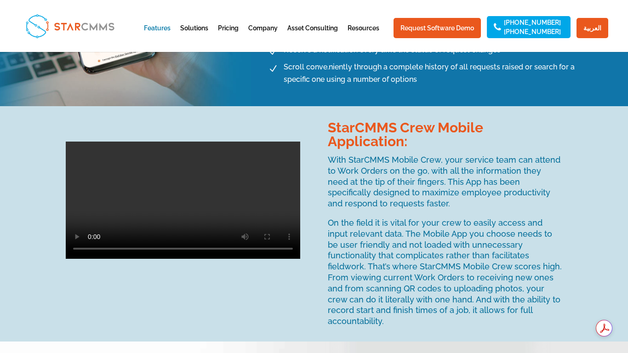 The image size is (628, 353). I want to click on a: Asset Consulting, so click(313, 36).